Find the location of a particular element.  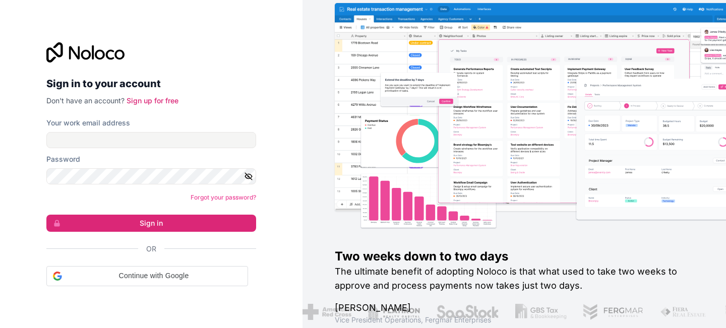

a: Sign up for free is located at coordinates (152, 100).